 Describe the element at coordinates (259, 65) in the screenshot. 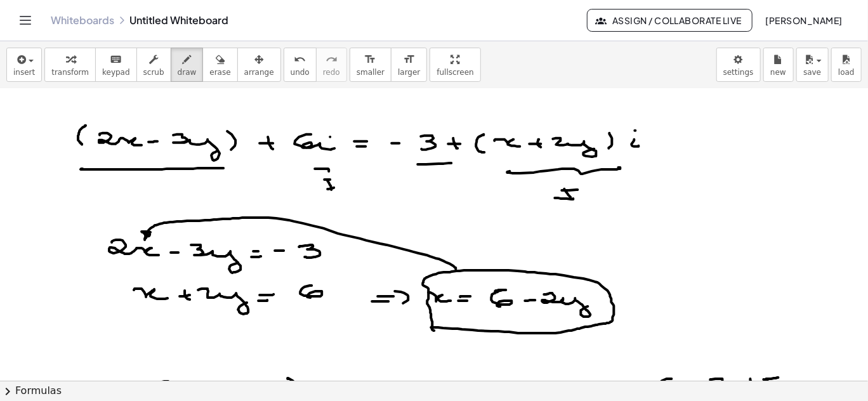

I see `button: arrange` at that location.